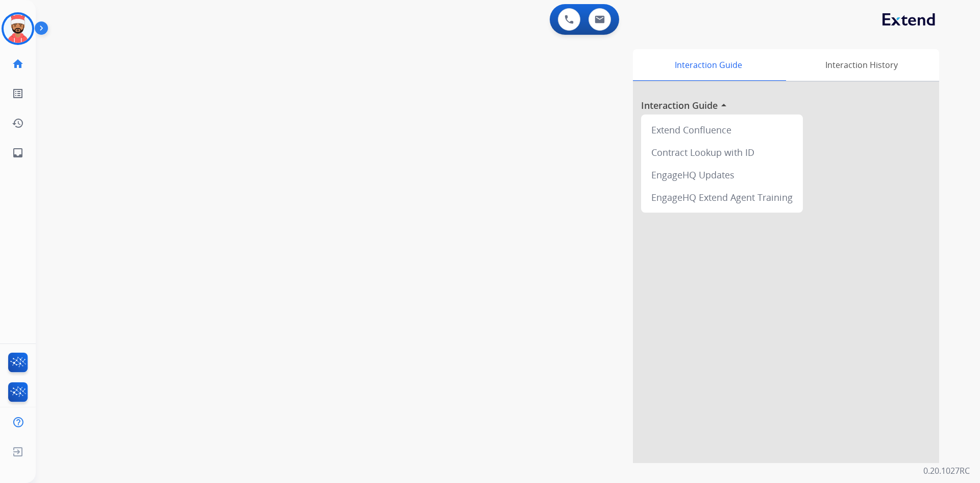 This screenshot has width=980, height=483. What do you see at coordinates (18, 93) in the screenshot?
I see `mat-icon: list_alt` at bounding box center [18, 93].